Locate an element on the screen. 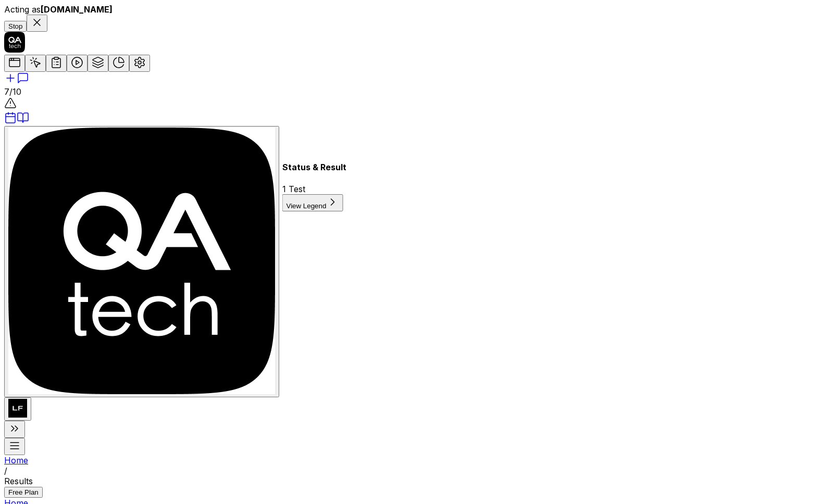  img: LEGALFLY Logo is located at coordinates (18, 408).